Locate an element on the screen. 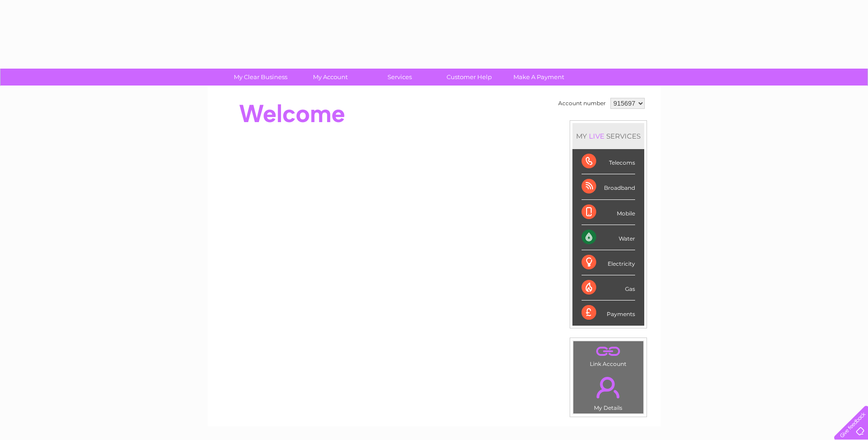  td: Link Account is located at coordinates (608, 355).